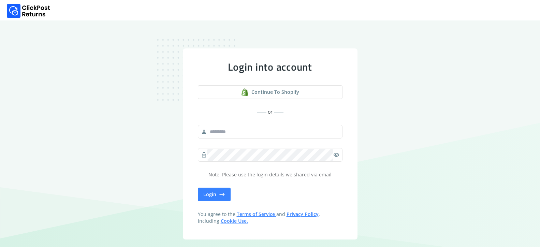 Image resolution: width=540 pixels, height=247 pixels. Describe the element at coordinates (270, 67) in the screenshot. I see `div: Login into account` at that location.